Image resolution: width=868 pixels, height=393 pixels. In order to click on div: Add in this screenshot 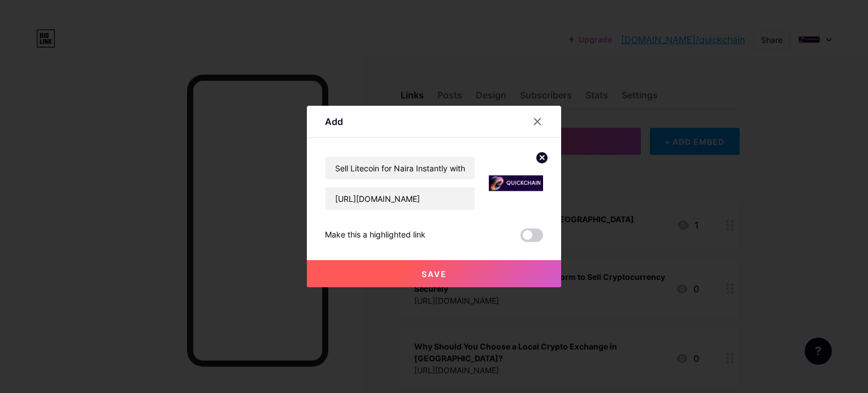, I will do `click(334, 121)`.